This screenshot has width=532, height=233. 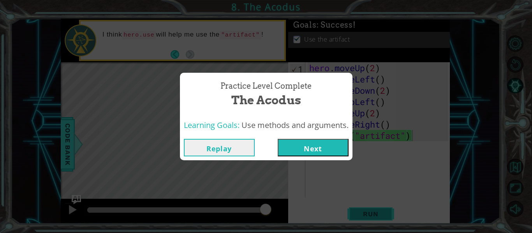 What do you see at coordinates (295, 125) in the screenshot?
I see `span: Use methods and arguments.` at bounding box center [295, 125].